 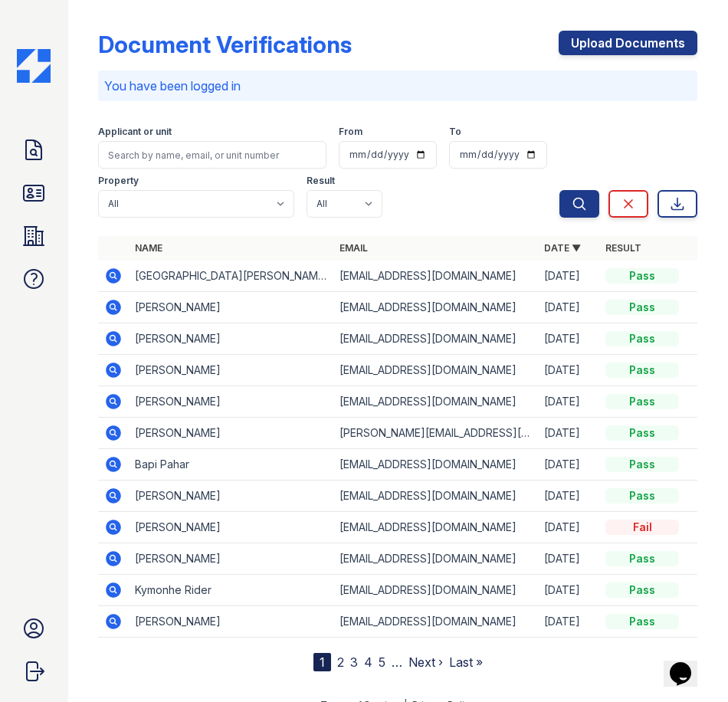 I want to click on a: Upload Documents, so click(x=627, y=43).